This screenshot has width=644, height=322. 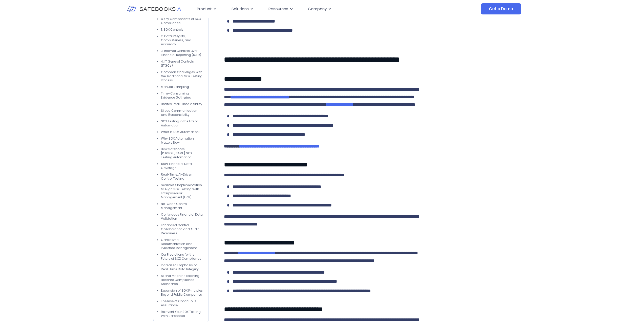 I want to click on li: Our Predictions for the Future of SOX Compliance, so click(x=182, y=256).